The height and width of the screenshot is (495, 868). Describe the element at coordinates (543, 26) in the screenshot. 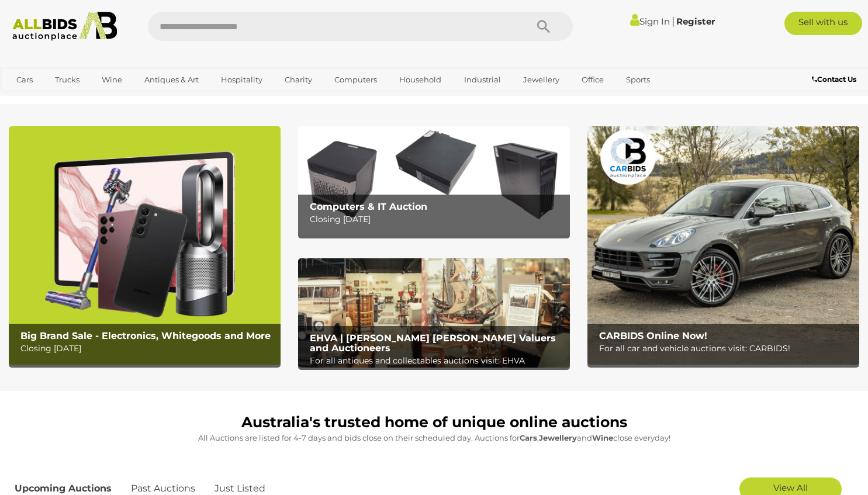

I see `button: Search` at that location.